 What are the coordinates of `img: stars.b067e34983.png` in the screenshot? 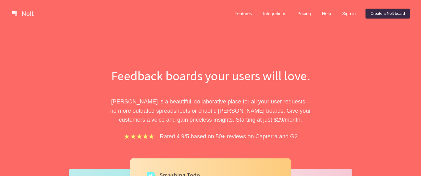 It's located at (139, 136).